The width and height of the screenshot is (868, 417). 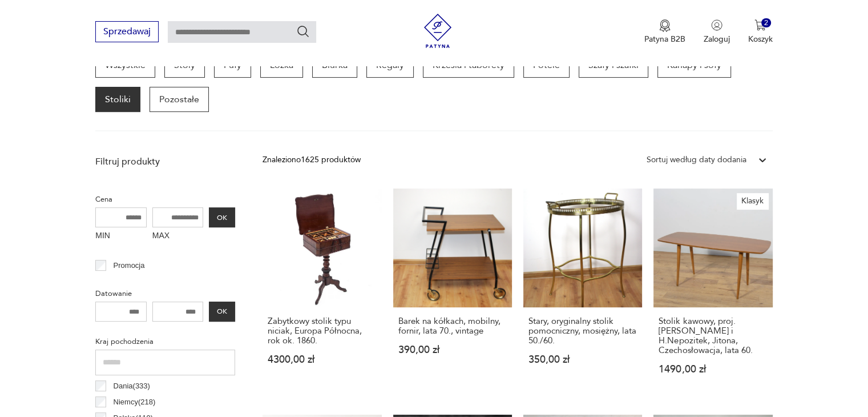 I want to click on button: Patyna B2B, so click(x=665, y=32).